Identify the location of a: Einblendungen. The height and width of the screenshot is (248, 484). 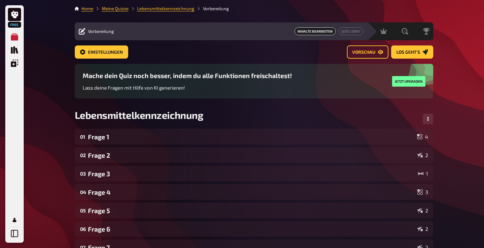
(14, 63).